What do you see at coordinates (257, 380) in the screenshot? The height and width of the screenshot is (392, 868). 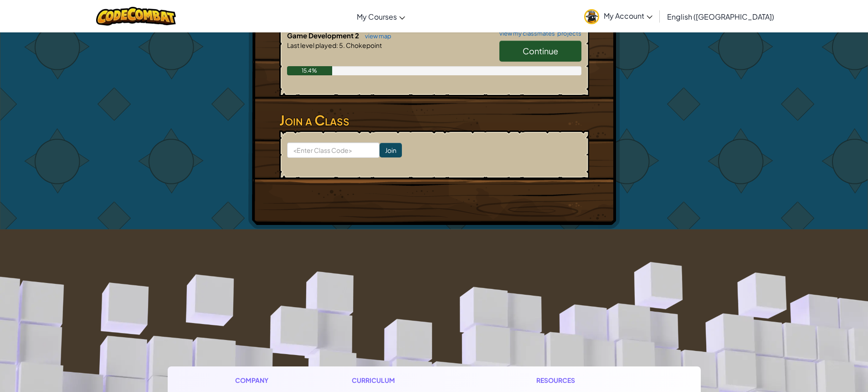 I see `h1: Company` at bounding box center [257, 380].